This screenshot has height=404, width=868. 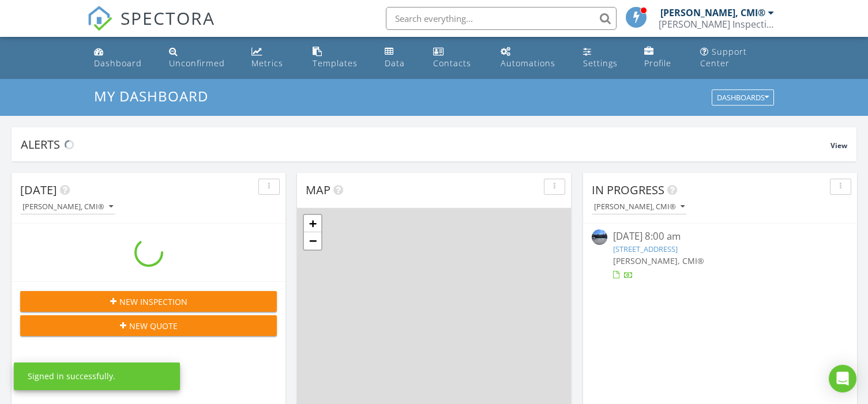 I want to click on div: Support Center, so click(x=723, y=57).